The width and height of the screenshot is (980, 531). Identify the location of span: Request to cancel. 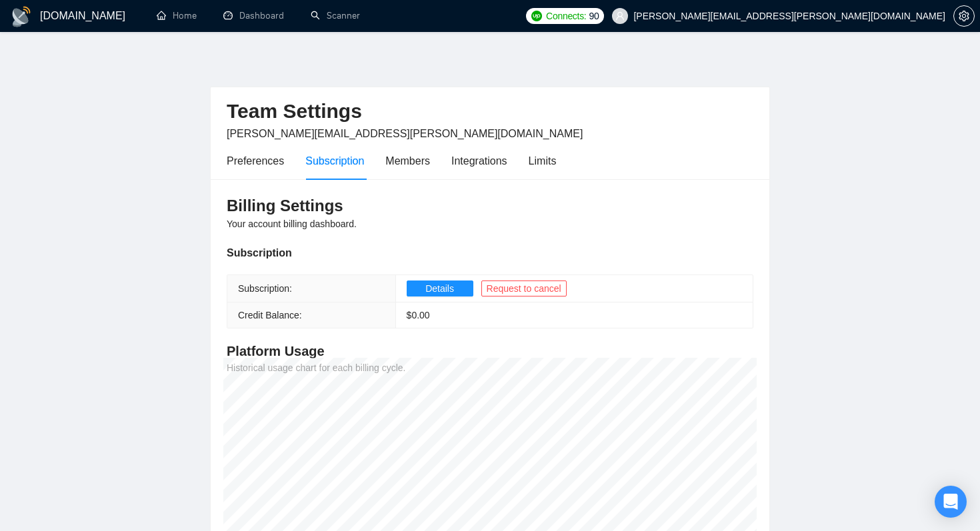
(524, 288).